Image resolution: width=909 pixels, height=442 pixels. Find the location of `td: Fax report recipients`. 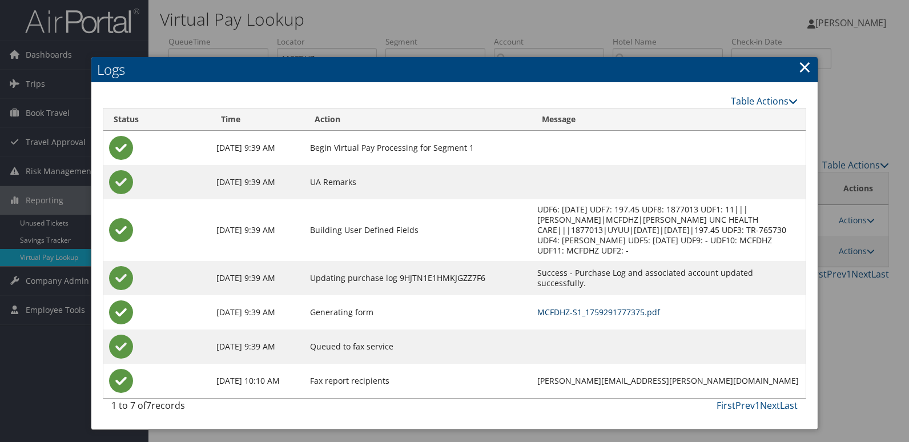

td: Fax report recipients is located at coordinates (418, 381).